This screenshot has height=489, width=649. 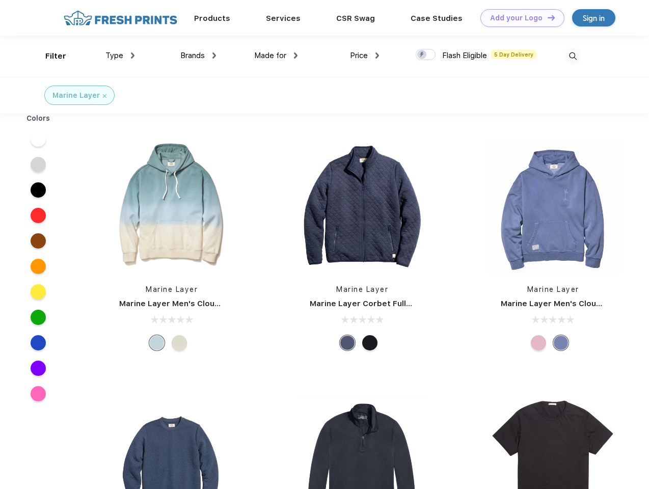 What do you see at coordinates (202, 304) in the screenshot?
I see `a: Marine Layer Men's Cloud 9 Fleece Hoodie` at bounding box center [202, 304].